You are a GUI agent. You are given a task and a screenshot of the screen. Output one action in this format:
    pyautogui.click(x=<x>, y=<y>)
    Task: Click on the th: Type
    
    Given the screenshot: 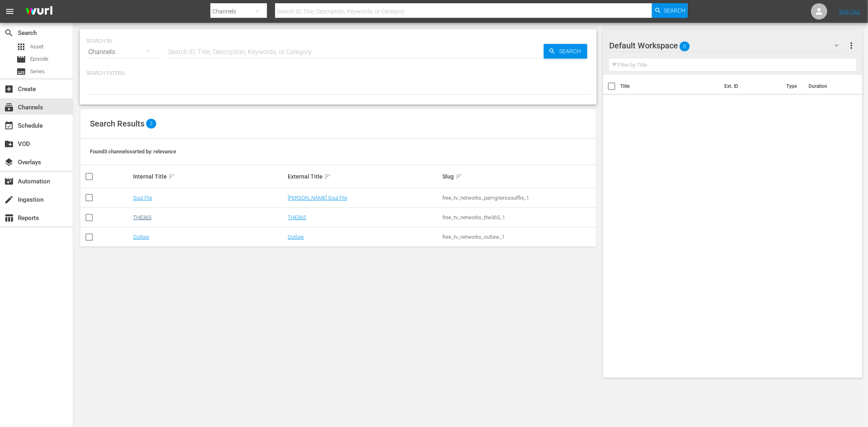 What is the action you would take?
    pyautogui.click(x=792, y=86)
    